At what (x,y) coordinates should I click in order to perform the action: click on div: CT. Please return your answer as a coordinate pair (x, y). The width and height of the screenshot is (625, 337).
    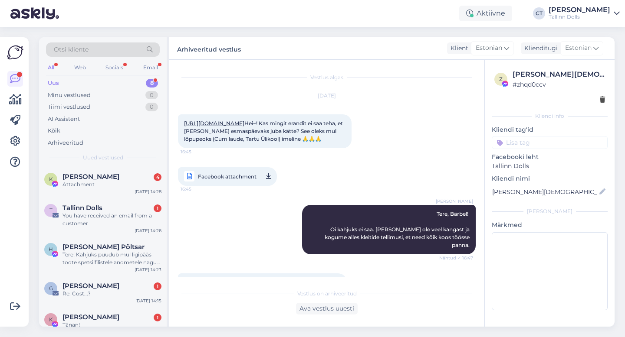
    Looking at the image, I should click on (539, 13).